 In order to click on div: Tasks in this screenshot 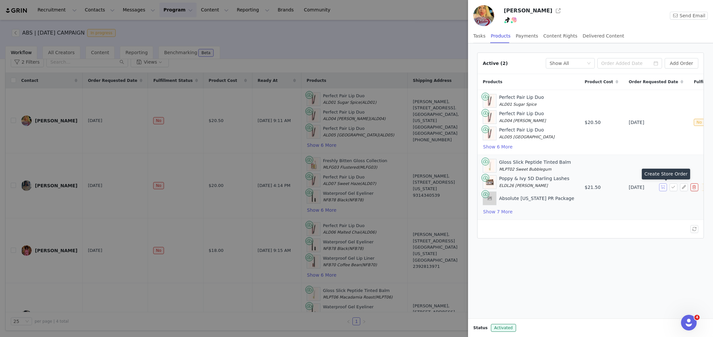, I will do `click(480, 36)`.